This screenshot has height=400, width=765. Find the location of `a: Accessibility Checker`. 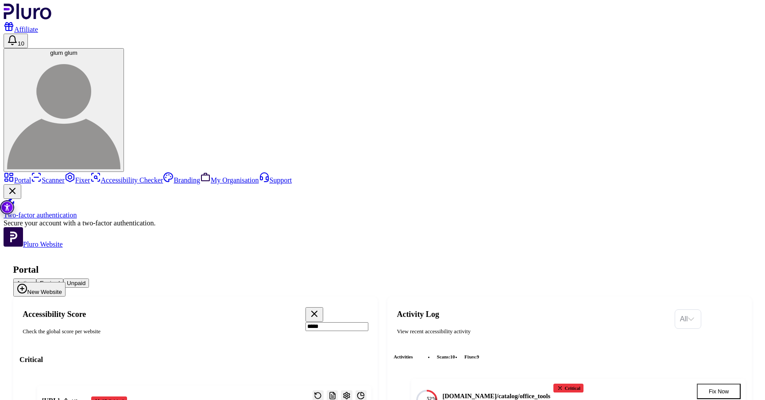

a: Accessibility Checker is located at coordinates (127, 180).